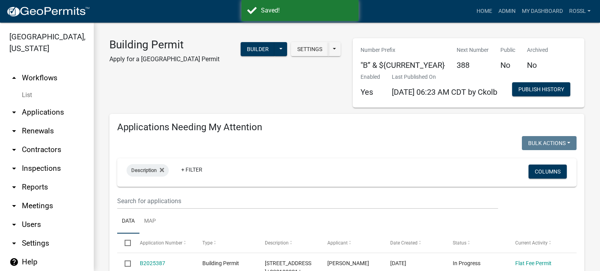  Describe the element at coordinates (539, 243) in the screenshot. I see `datatable-header-cell: Current Activity` at that location.